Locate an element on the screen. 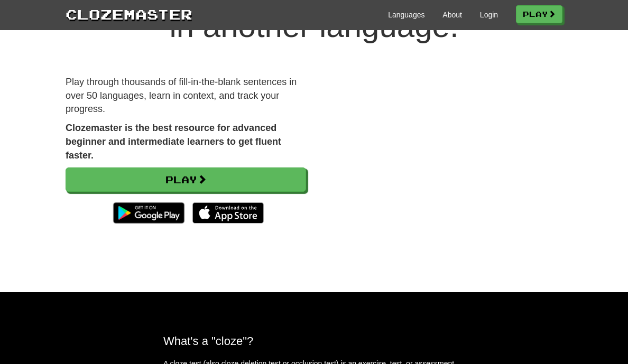 This screenshot has height=364, width=628. p: Play through thousands of fill-in-the-blank sentences in over 50 languages, learn in context, and... is located at coordinates (185, 96).